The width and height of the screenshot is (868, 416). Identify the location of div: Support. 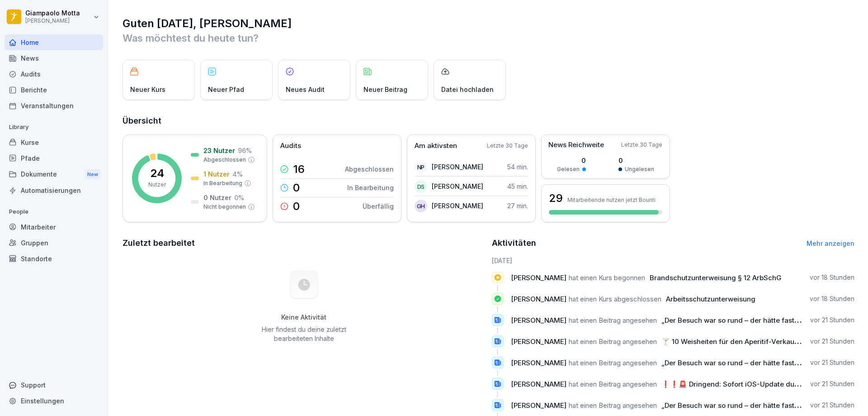
(54, 384).